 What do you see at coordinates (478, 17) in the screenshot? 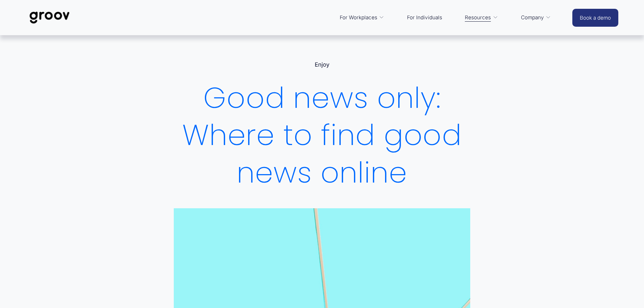
I see `span: Resources` at bounding box center [478, 17].